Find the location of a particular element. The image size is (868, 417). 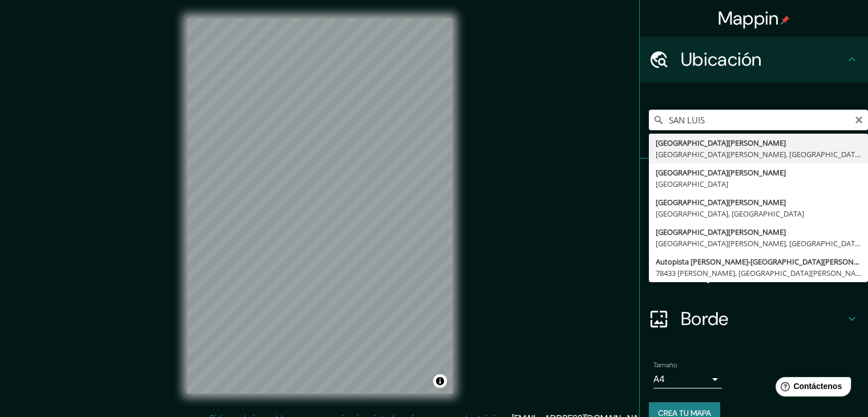

div: Disposición is located at coordinates (753, 273).